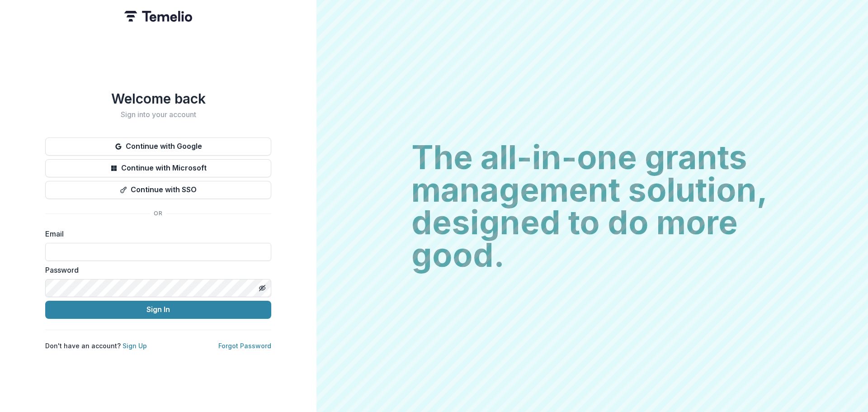 The image size is (868, 412). I want to click on button: Continue with Google, so click(158, 147).